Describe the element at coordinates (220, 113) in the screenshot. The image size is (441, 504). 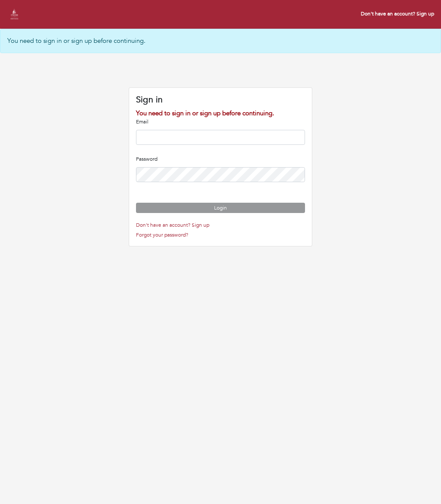
I see `div: You need to sign in or sign up before continuing.` at that location.